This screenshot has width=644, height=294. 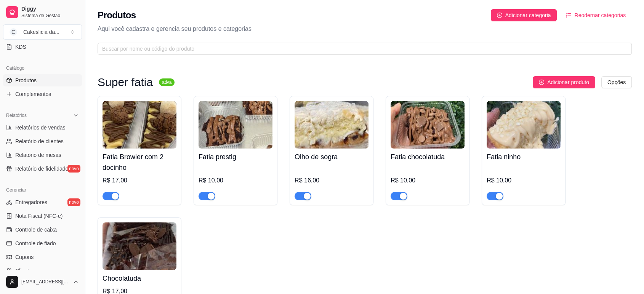 What do you see at coordinates (42, 141) in the screenshot?
I see `a: Relatório de clientes` at bounding box center [42, 141].